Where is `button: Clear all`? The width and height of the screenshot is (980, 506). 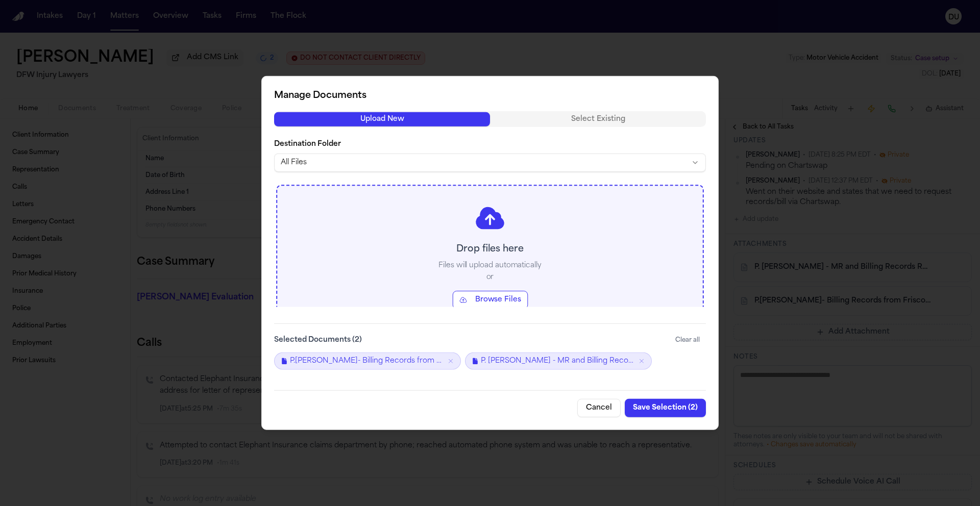 button: Clear all is located at coordinates (687, 340).